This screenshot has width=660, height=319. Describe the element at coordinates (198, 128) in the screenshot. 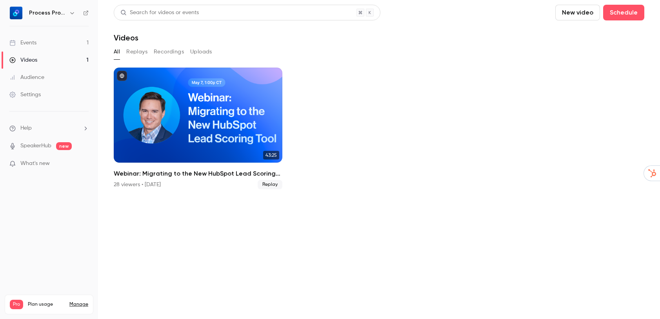

I see `li: Webinar: Migrating to the New HubSpot Lead Scoring Tool` at that location.